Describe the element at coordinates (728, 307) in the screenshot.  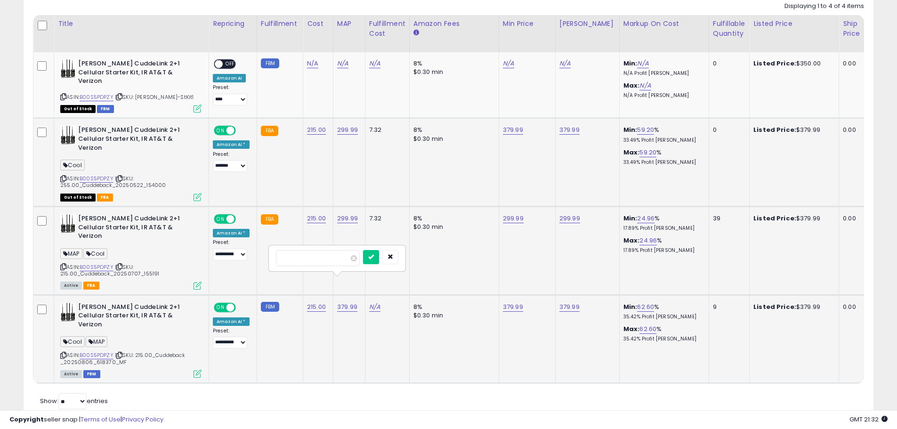
I see `div: 9` at that location.